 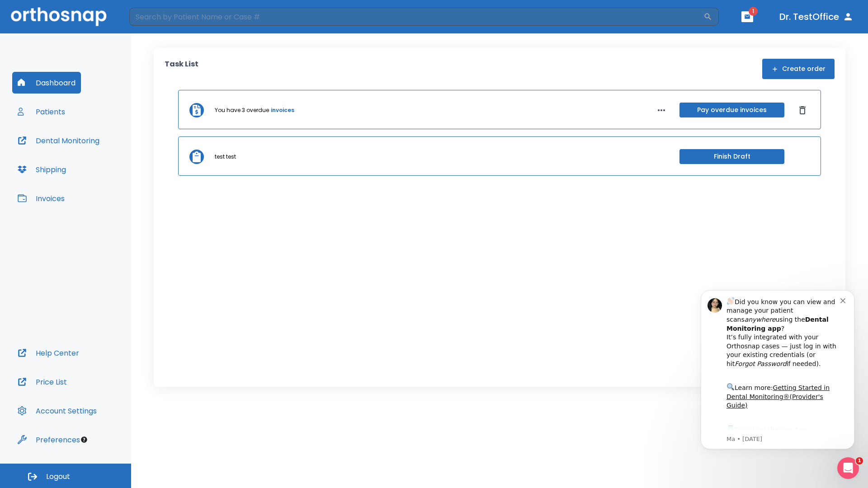 What do you see at coordinates (242, 110) in the screenshot?
I see `p: You have 3 overdue` at bounding box center [242, 110].